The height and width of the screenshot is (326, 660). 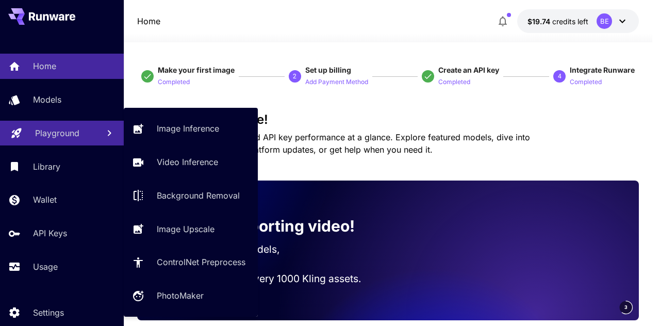 What do you see at coordinates (269, 226) in the screenshot?
I see `p: Now supporting video!` at bounding box center [269, 226].